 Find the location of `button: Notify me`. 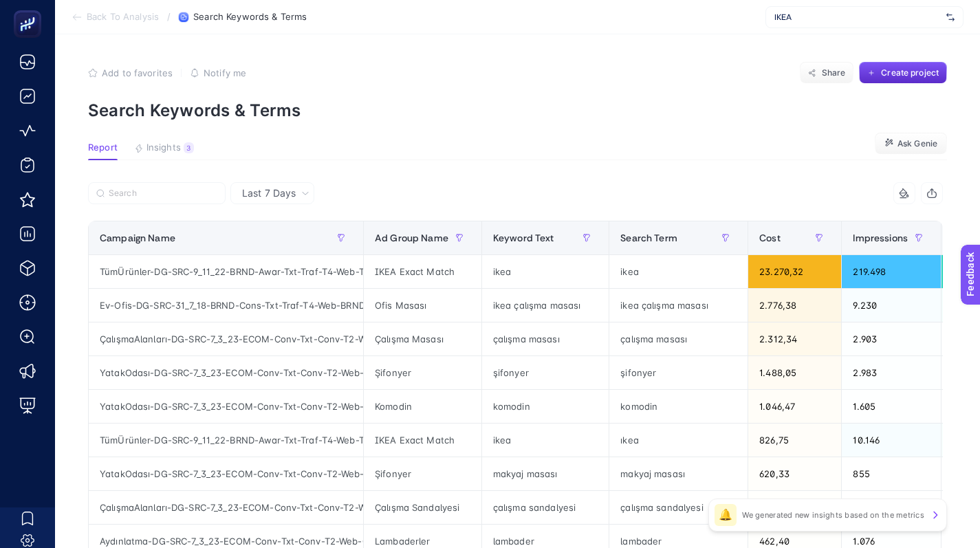

button: Notify me is located at coordinates (218, 73).